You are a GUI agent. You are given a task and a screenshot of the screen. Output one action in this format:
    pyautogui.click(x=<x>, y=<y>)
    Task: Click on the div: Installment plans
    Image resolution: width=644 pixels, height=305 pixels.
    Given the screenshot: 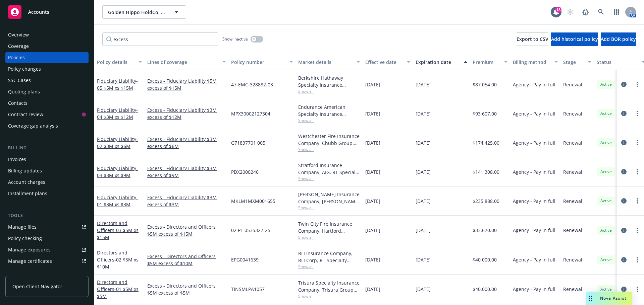 What is the action you would take?
    pyautogui.click(x=27, y=194)
    